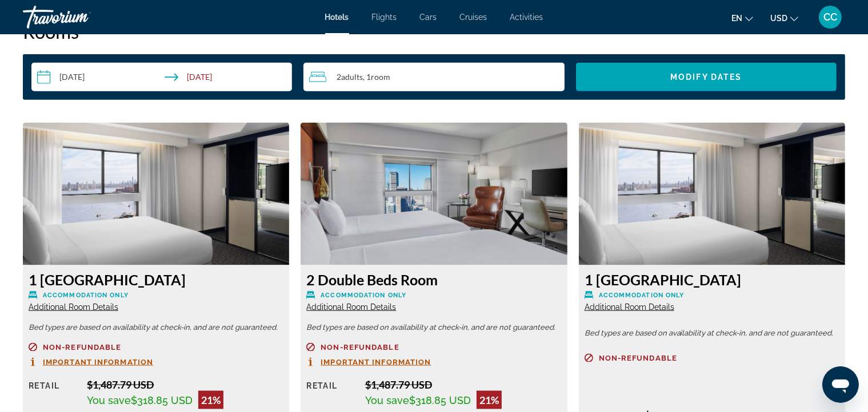 The width and height of the screenshot is (868, 412). What do you see at coordinates (706, 77) in the screenshot?
I see `button: Modify Dates` at bounding box center [706, 77].